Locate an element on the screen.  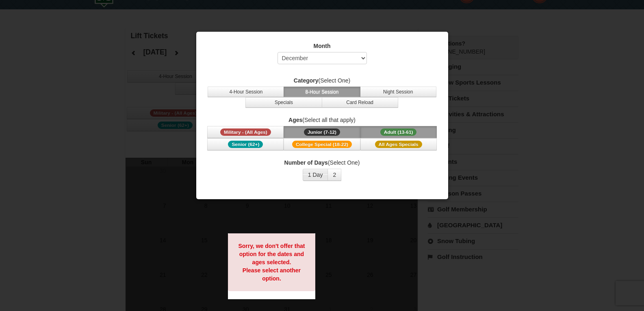
button: Senior (62+) is located at coordinates (246, 145).